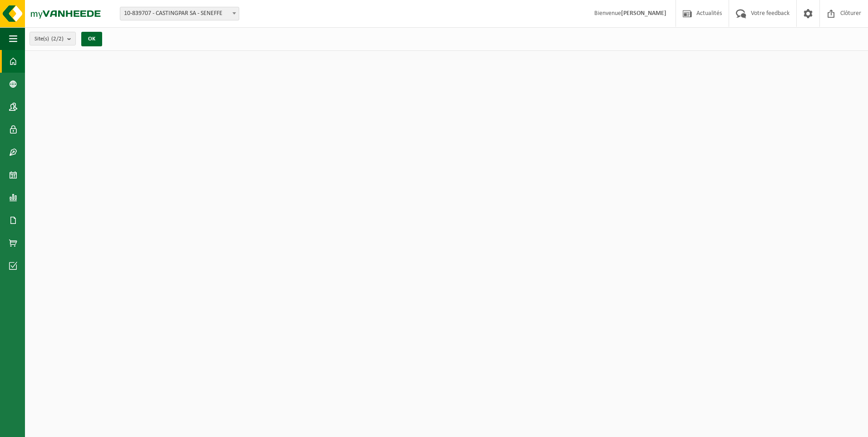 The height and width of the screenshot is (437, 868). Describe the element at coordinates (57, 39) in the screenshot. I see `count: (2/2)` at that location.